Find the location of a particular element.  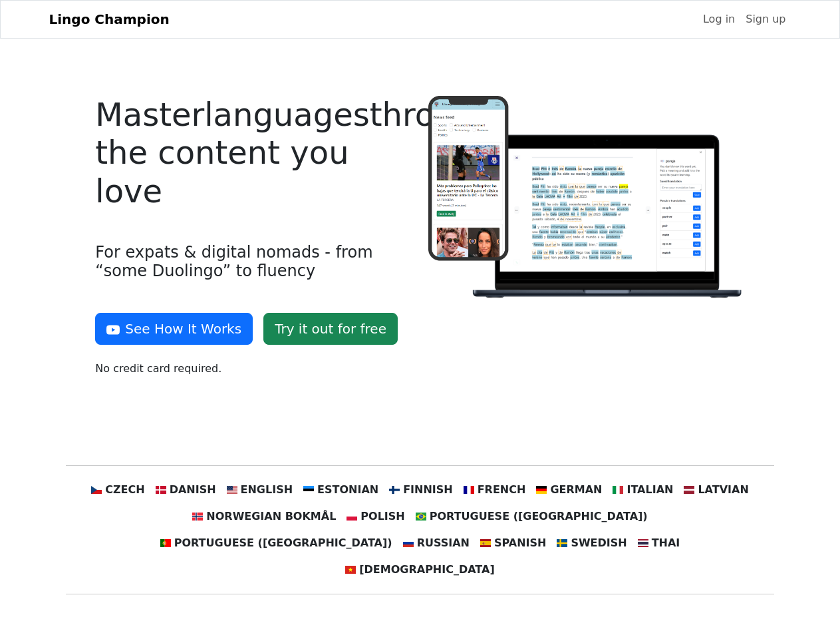

span: German is located at coordinates (576, 490).